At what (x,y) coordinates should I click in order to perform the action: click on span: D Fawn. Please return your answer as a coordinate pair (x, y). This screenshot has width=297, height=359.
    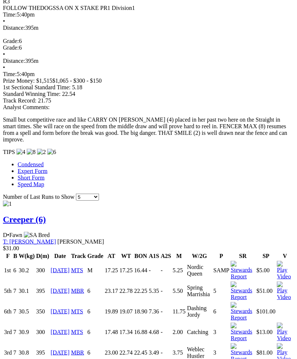
    Looking at the image, I should click on (12, 235).